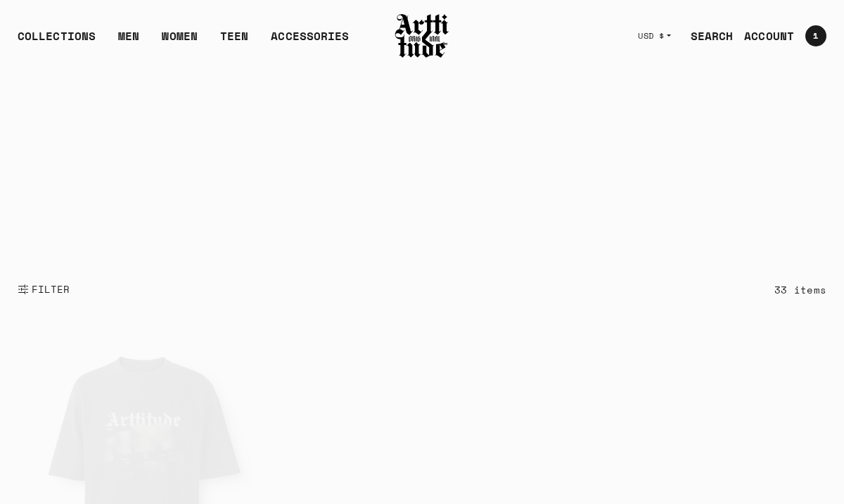 The height and width of the screenshot is (504, 844). I want to click on a: SEARCH, so click(706, 36).